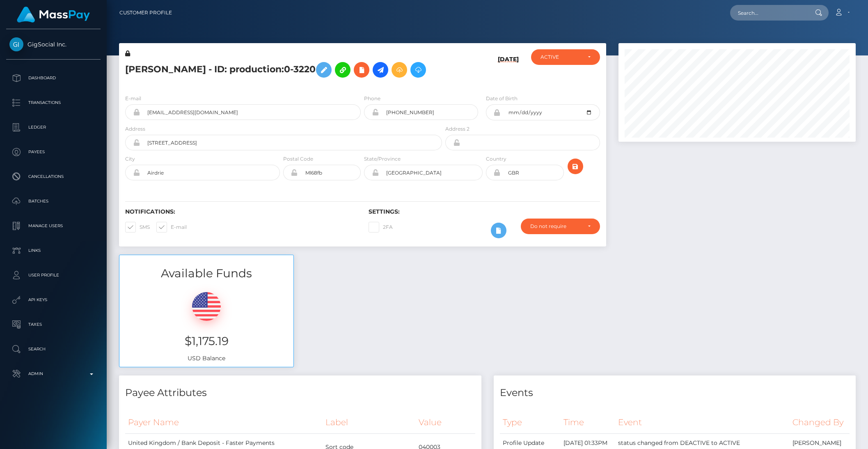 The height and width of the screenshot is (449, 868). Describe the element at coordinates (382, 159) in the screenshot. I see `label: State/Province` at that location.